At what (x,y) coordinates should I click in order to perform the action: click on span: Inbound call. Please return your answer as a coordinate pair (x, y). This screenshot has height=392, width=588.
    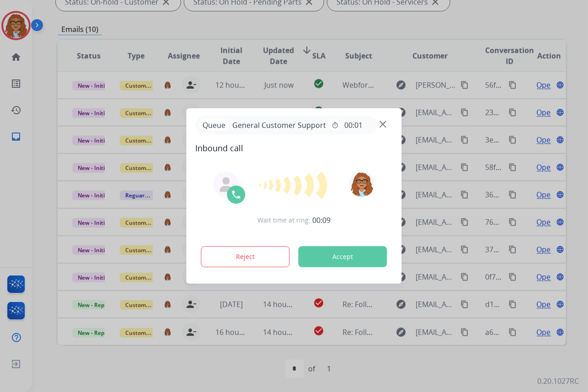
    Looking at the image, I should click on (294, 148).